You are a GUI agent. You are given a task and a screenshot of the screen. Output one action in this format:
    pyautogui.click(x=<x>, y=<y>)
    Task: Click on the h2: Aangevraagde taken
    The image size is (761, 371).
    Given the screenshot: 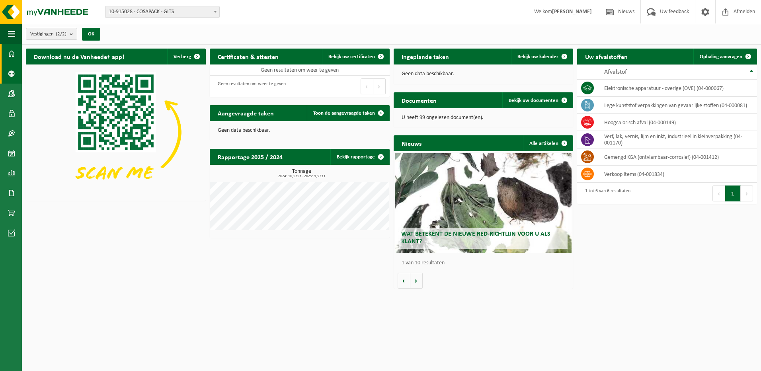 What is the action you would take?
    pyautogui.click(x=246, y=113)
    